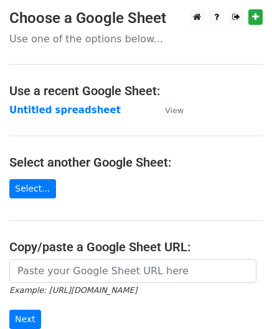 The height and width of the screenshot is (329, 272). I want to click on a: Untitled spreadsheet, so click(65, 110).